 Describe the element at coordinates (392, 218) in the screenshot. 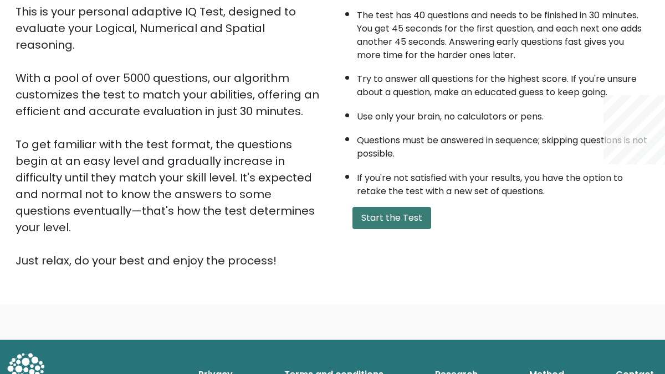

I see `button: Start the Test` at that location.